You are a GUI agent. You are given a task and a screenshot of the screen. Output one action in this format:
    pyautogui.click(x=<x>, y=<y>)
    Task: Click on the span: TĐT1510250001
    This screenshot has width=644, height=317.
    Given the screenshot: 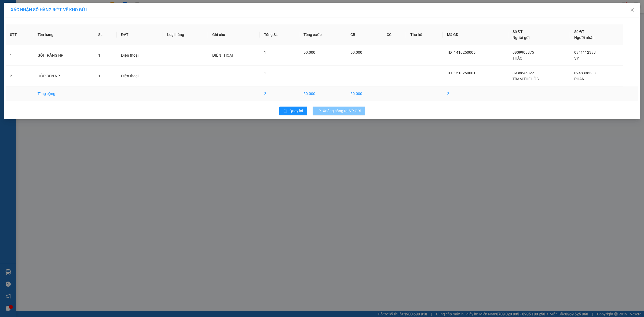 What is the action you would take?
    pyautogui.click(x=461, y=73)
    